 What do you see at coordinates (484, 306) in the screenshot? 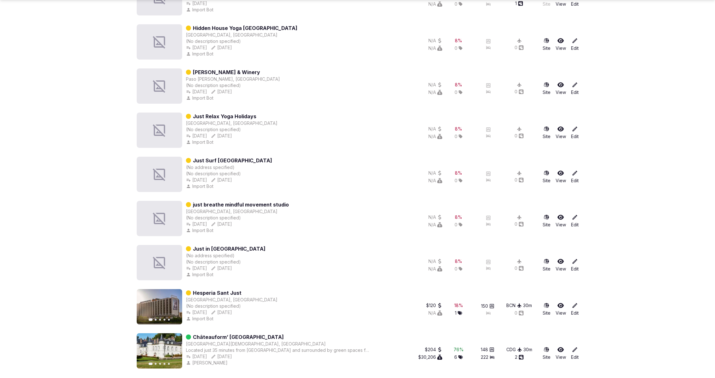
I see `span: 150` at bounding box center [484, 306].